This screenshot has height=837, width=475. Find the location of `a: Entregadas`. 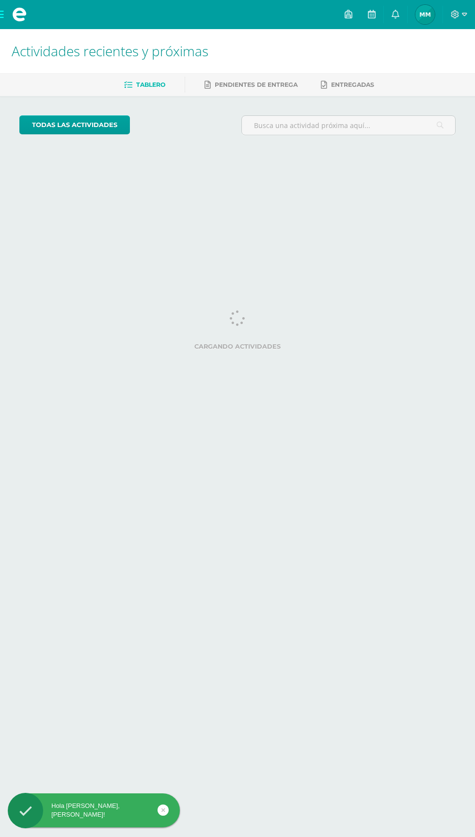

a: Entregadas is located at coordinates (348, 85).